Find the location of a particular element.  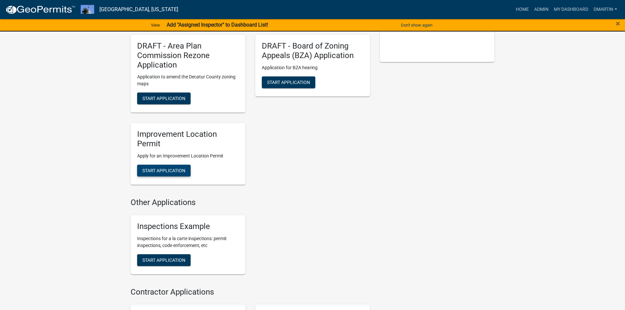

h5: Improvement Location Permit is located at coordinates (188, 139).